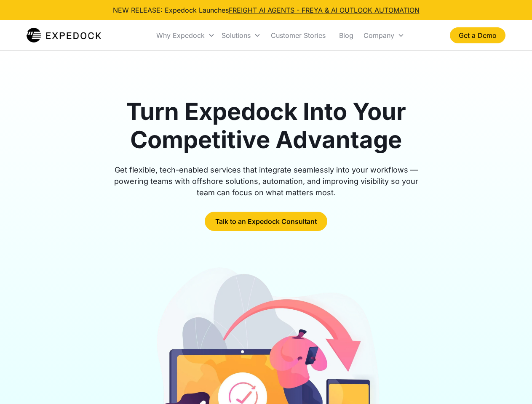 Image resolution: width=532 pixels, height=404 pixels. Describe the element at coordinates (478, 35) in the screenshot. I see `a: Get a Demo` at that location.